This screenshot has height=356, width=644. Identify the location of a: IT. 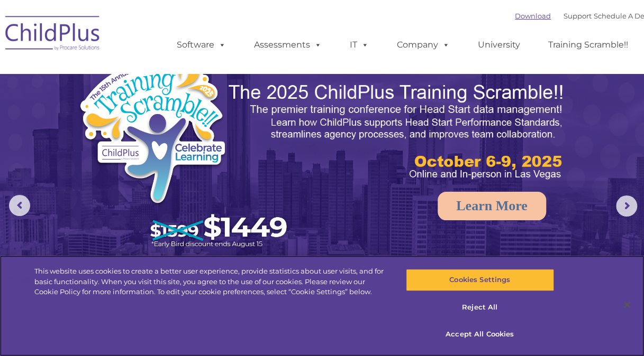
(359, 45).